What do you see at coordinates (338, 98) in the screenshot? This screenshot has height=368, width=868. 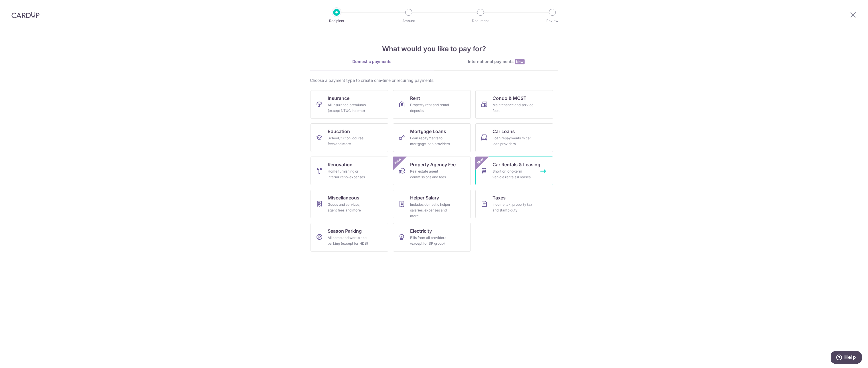 I see `span: Insurance` at bounding box center [338, 98].